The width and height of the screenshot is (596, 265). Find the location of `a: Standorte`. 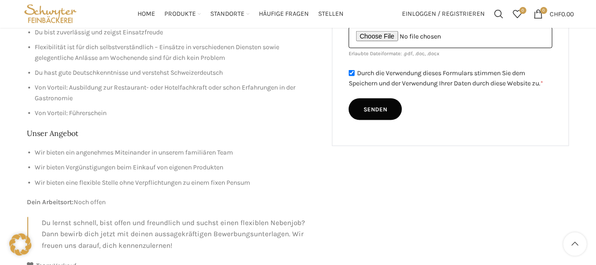

a: Standorte is located at coordinates (230, 14).